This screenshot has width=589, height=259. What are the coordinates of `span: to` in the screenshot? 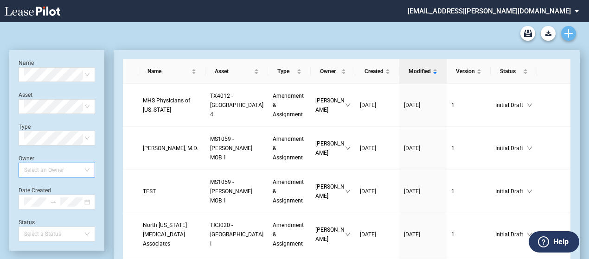 It's located at (53, 202).